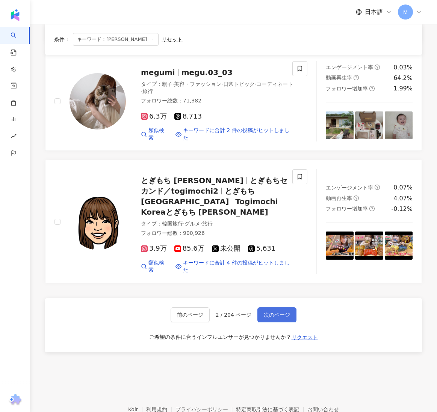 The image size is (437, 412). Describe the element at coordinates (226, 249) in the screenshot. I see `span: 未公開` at that location.